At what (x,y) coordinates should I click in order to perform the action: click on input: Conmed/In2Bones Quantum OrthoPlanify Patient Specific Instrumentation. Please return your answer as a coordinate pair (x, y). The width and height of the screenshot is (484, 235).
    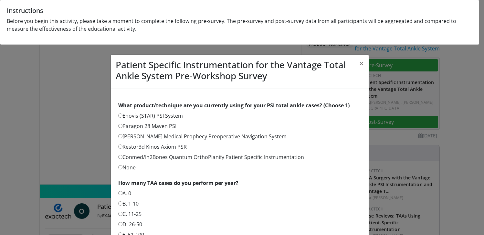
    Looking at the image, I should click on (120, 157).